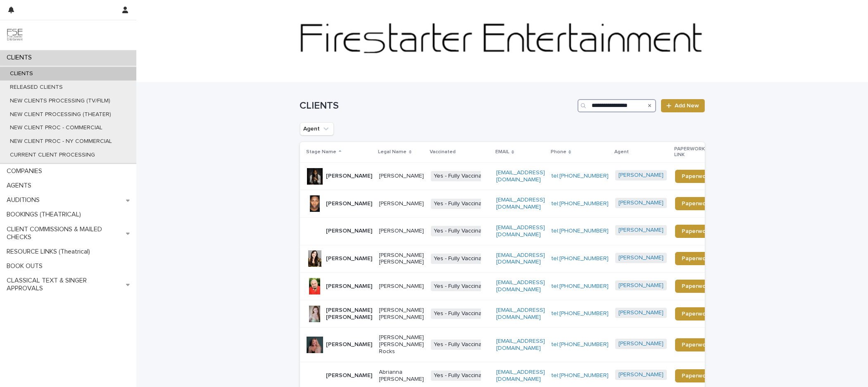  Describe the element at coordinates (443, 152) in the screenshot. I see `p: Vaccinated` at that location.